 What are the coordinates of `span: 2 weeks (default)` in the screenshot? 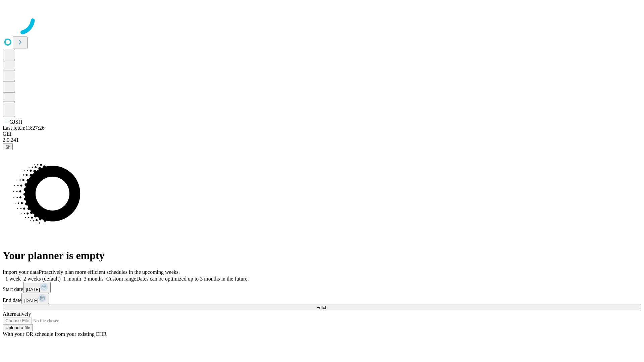 It's located at (42, 278).